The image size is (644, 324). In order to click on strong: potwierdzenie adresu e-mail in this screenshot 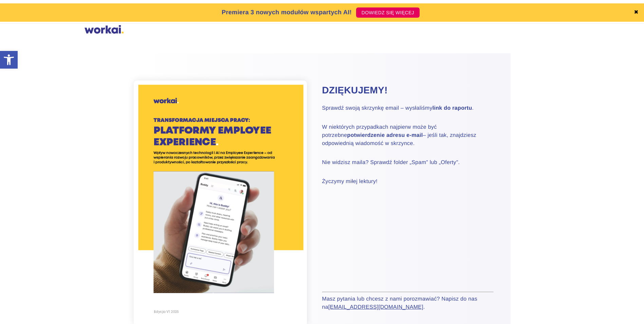, I will do `click(385, 135)`.